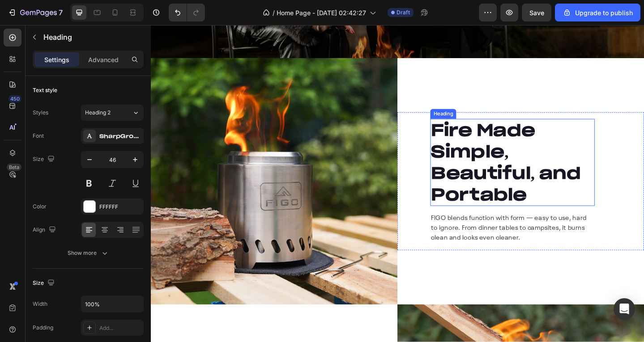 The width and height of the screenshot is (644, 342). Describe the element at coordinates (112, 113) in the screenshot. I see `button: Heading 2` at that location.